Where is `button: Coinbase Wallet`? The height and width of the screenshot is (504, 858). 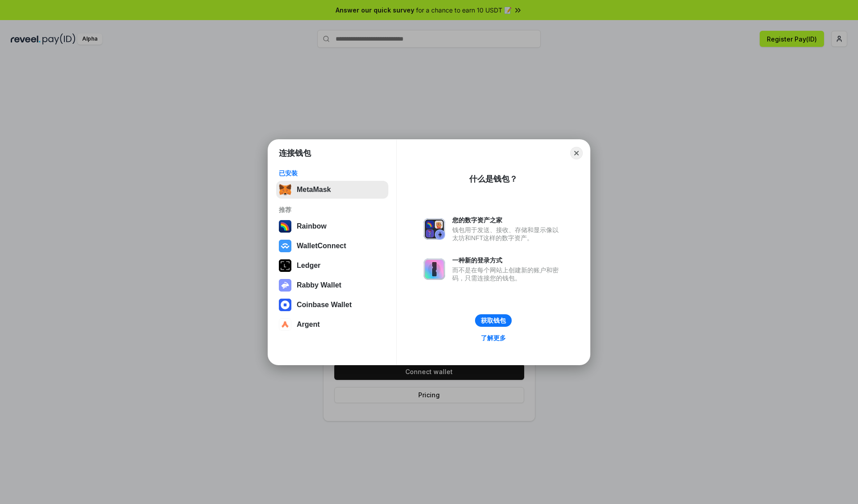 button: Coinbase Wallet is located at coordinates (332, 305).